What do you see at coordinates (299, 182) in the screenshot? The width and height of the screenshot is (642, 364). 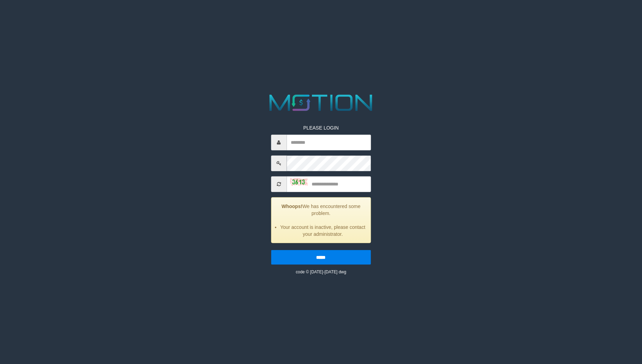 I see `img: captcha` at bounding box center [299, 182].